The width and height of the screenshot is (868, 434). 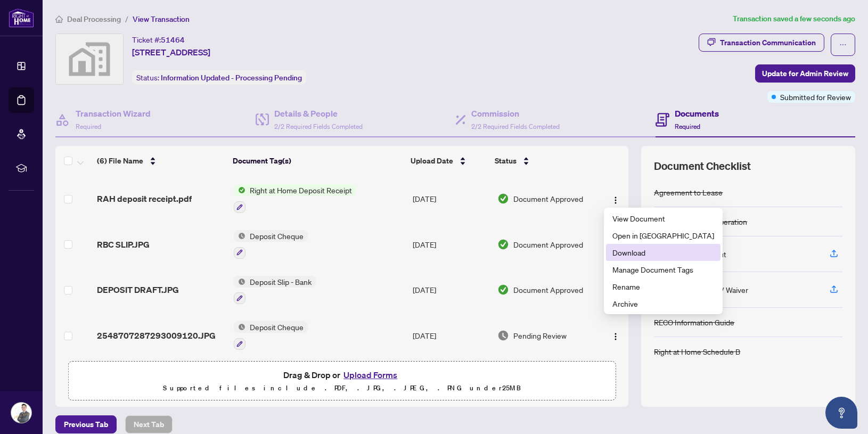 What do you see at coordinates (370, 374) in the screenshot?
I see `button: Upload Forms` at bounding box center [370, 374].